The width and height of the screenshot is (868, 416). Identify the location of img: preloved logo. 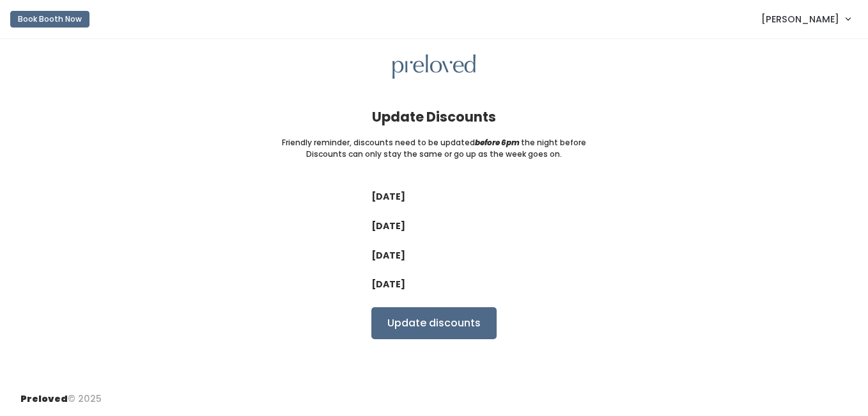
(434, 67).